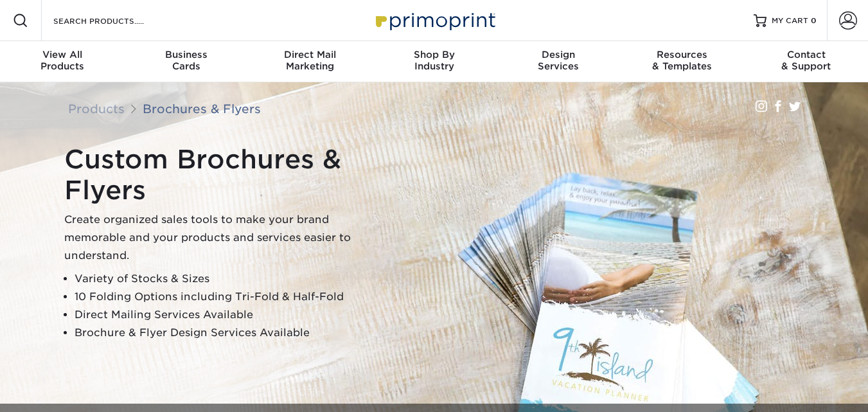 Image resolution: width=868 pixels, height=412 pixels. Describe the element at coordinates (230, 333) in the screenshot. I see `li: Brochure & Flyer Design Services Available` at that location.